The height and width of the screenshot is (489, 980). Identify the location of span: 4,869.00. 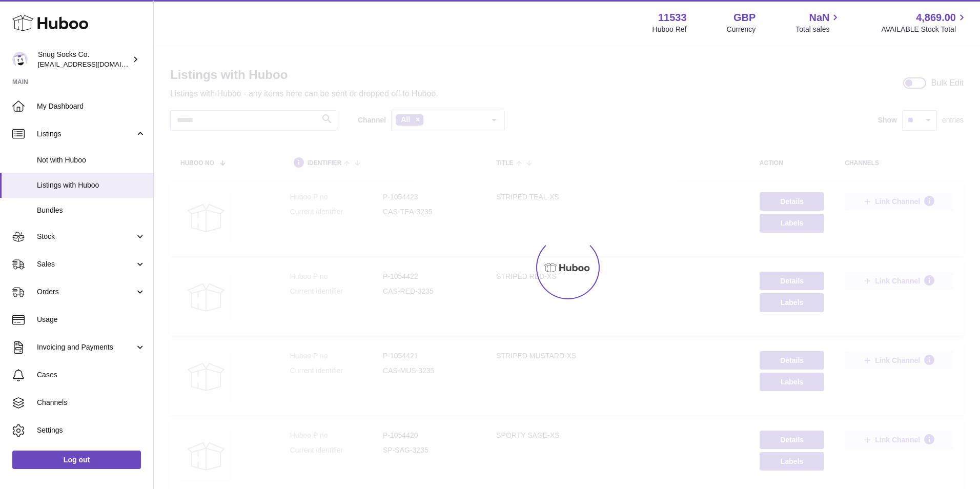
(936, 18).